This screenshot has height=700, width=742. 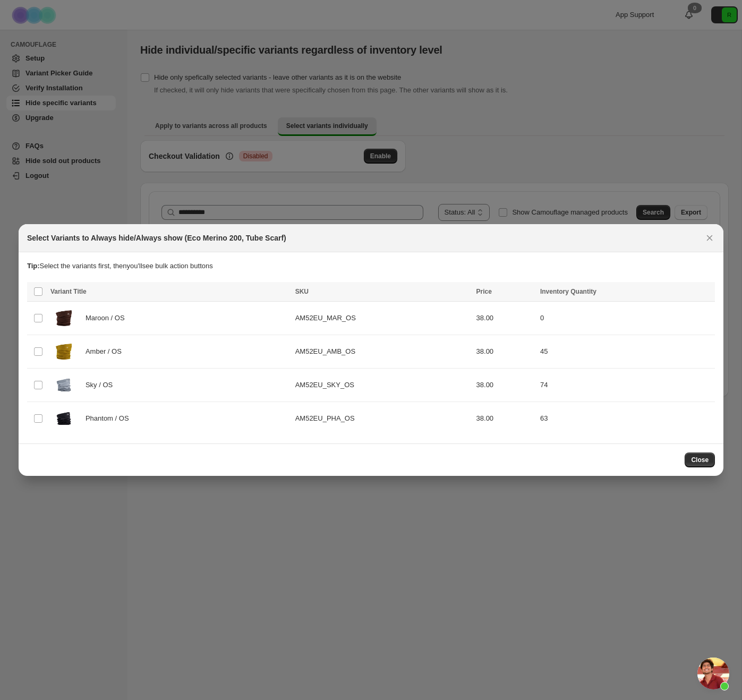 I want to click on div: Chat öffnen, so click(x=714, y=674).